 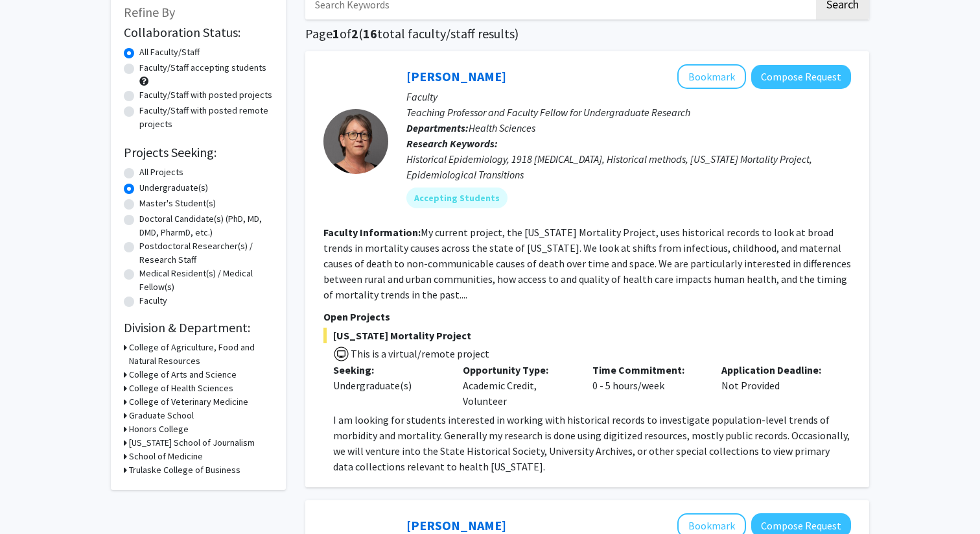 I want to click on h3: Graduate School, so click(x=161, y=415).